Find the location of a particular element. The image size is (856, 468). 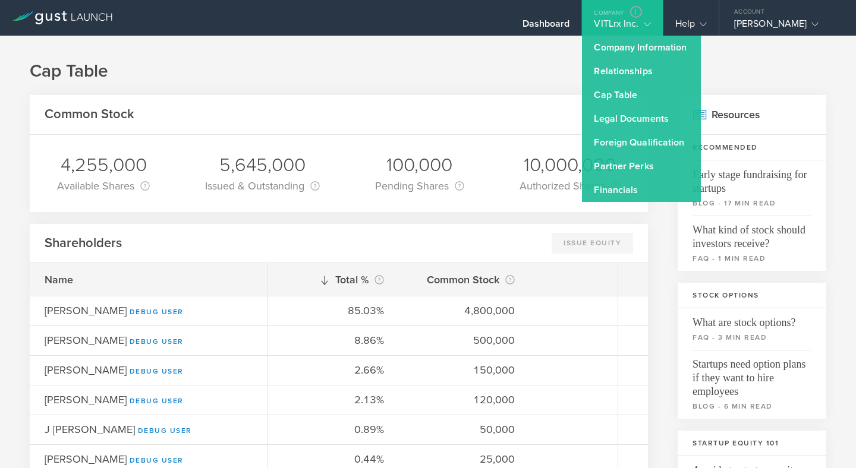

h2: Resources is located at coordinates (752, 115).